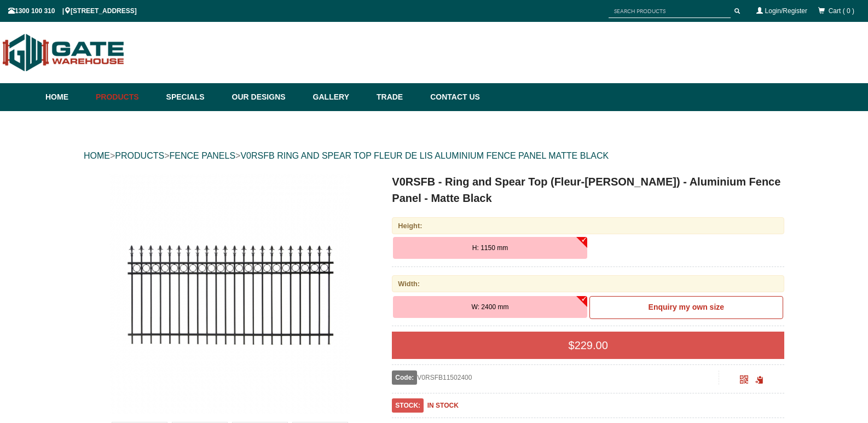 The width and height of the screenshot is (868, 423). I want to click on input: SEARCH PRODUCTS, so click(669, 11).